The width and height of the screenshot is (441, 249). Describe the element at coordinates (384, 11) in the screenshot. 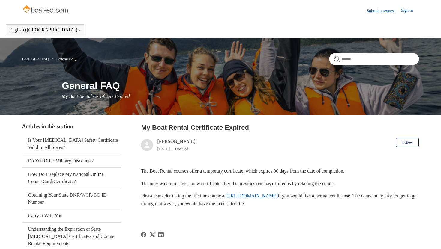

I see `a: Submit a request` at that location.